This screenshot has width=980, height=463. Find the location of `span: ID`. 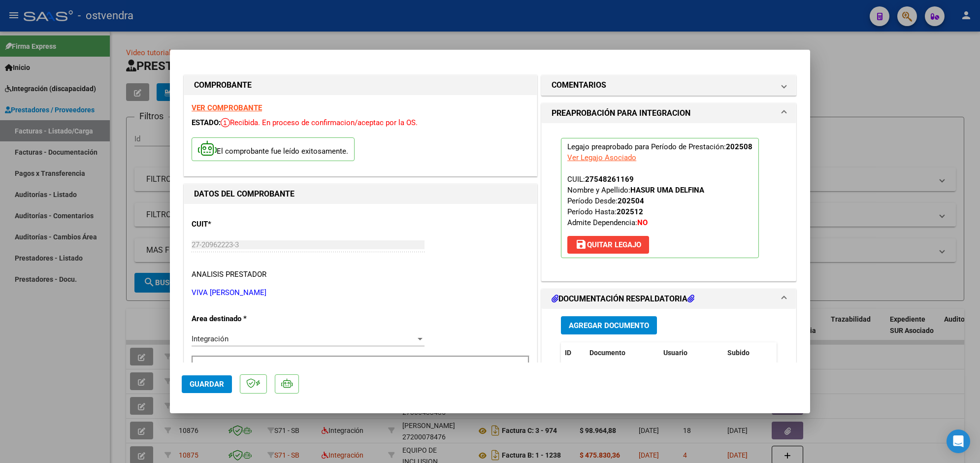

span: ID is located at coordinates (568, 352).